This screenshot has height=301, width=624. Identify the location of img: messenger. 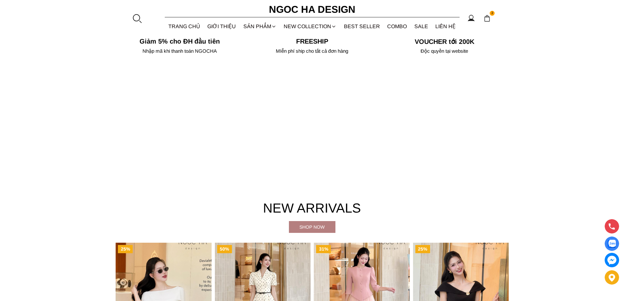
(612, 260).